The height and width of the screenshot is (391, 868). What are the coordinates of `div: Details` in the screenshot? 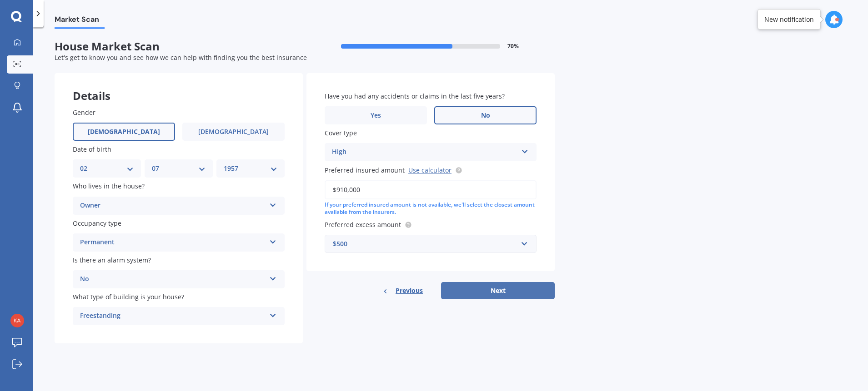 It's located at (179, 87).